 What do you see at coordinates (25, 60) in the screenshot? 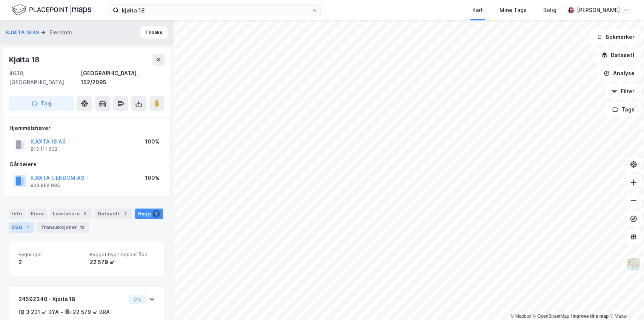
I see `div: Kjøita 18` at bounding box center [25, 60].